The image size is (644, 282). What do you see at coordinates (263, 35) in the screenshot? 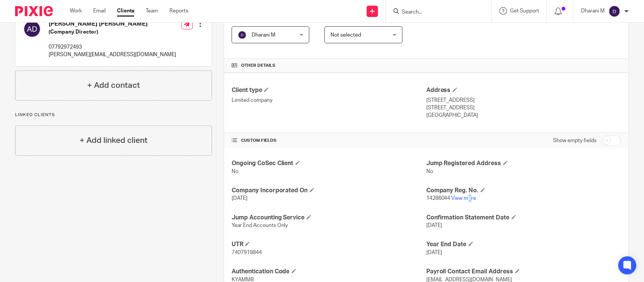
I see `span: Dharani M` at bounding box center [263, 35].